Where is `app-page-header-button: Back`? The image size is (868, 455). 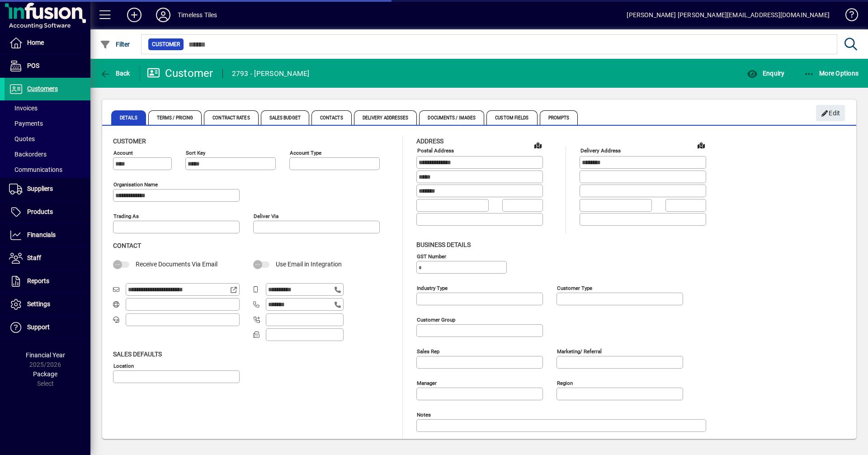
app-page-header-button: Back is located at coordinates (115, 73).